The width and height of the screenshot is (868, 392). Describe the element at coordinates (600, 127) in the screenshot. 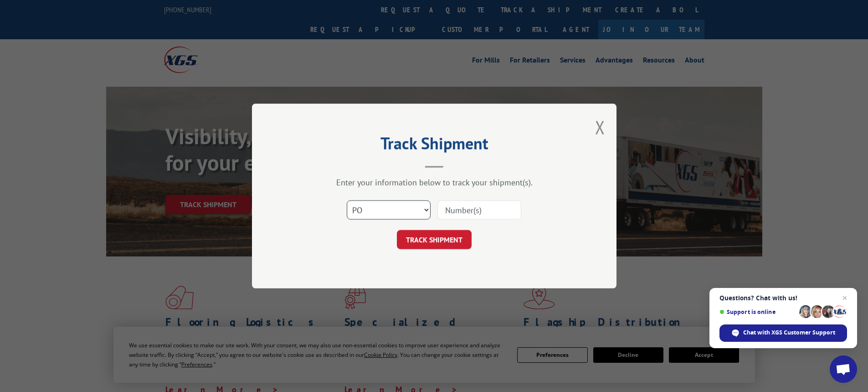

I see `button: Close modal` at that location.